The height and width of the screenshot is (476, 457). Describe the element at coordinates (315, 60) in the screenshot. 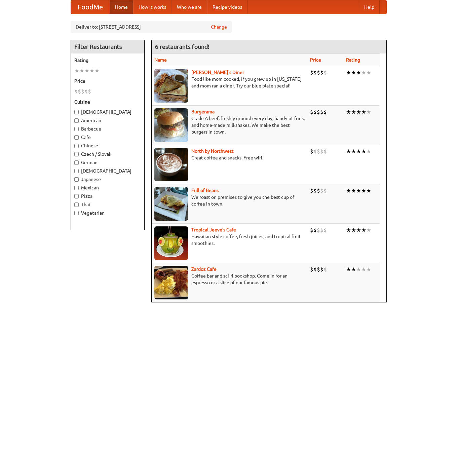

I see `a: Price` at that location.